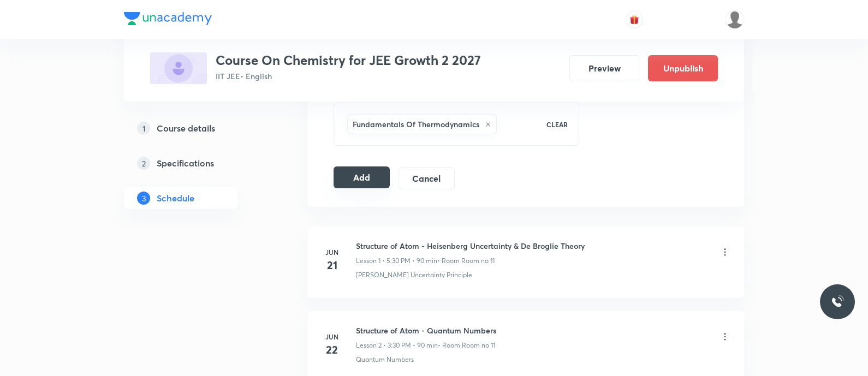 The image size is (868, 376). I want to click on h6: Structure of Atom - Heisenberg Uncertainty & De Broglie Theory, so click(470, 246).